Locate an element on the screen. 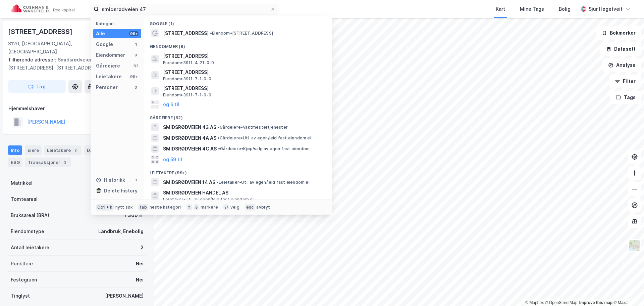 The width and height of the screenshot is (644, 306). span: Eiendom • 3911-4-21-0-0 is located at coordinates (189, 63).